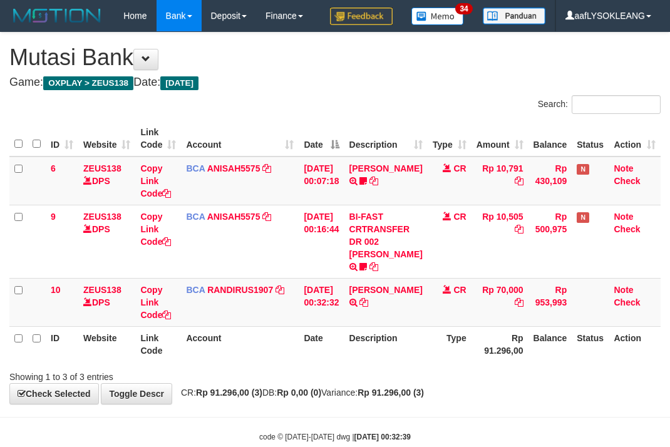  What do you see at coordinates (362, 16) in the screenshot?
I see `img: Feedback.jpg` at bounding box center [362, 16].